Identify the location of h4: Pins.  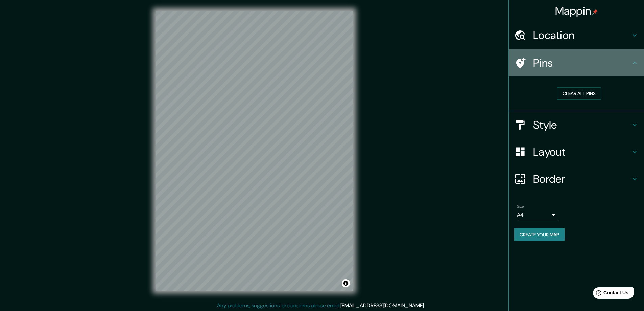
(581, 63).